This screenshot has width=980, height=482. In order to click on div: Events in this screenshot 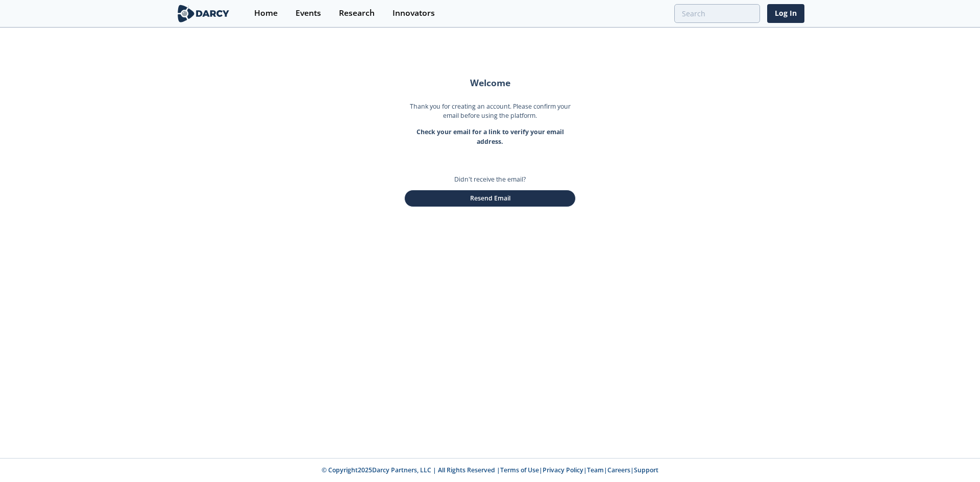, I will do `click(308, 13)`.